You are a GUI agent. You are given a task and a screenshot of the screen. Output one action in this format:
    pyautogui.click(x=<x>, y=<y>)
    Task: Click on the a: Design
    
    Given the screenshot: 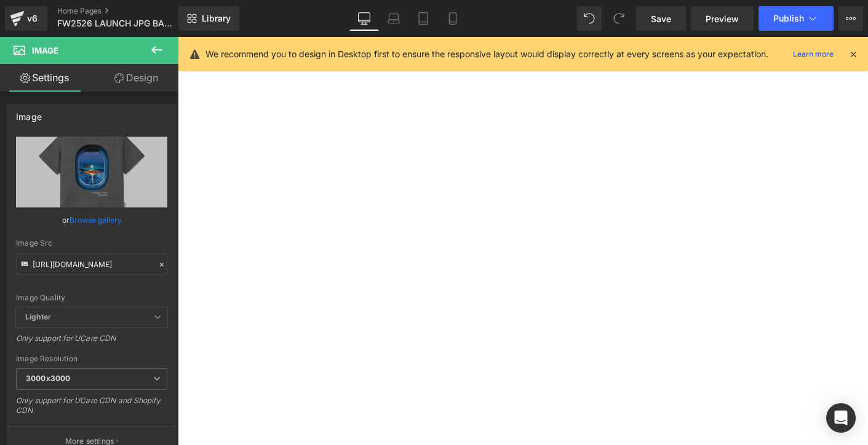 What is the action you would take?
    pyautogui.click(x=136, y=77)
    